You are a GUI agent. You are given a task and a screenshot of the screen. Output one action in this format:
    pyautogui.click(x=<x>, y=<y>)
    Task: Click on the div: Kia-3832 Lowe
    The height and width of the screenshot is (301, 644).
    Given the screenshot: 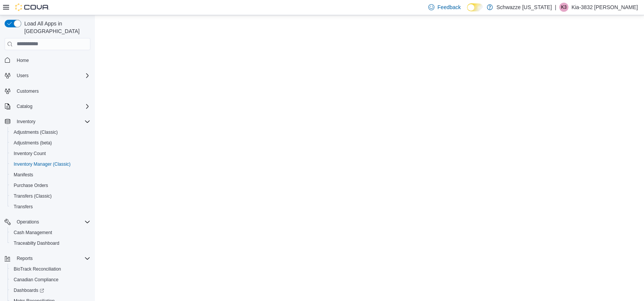 What is the action you would take?
    pyautogui.click(x=564, y=7)
    